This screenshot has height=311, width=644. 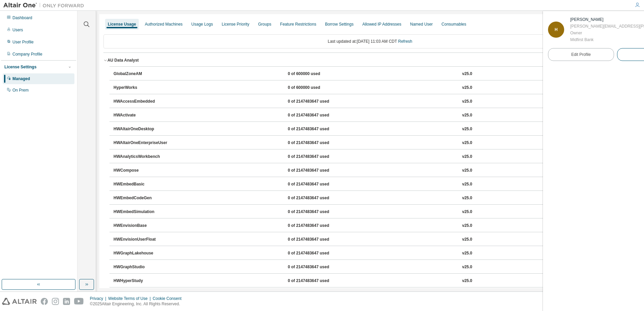 I want to click on div: User Profile, so click(x=23, y=42).